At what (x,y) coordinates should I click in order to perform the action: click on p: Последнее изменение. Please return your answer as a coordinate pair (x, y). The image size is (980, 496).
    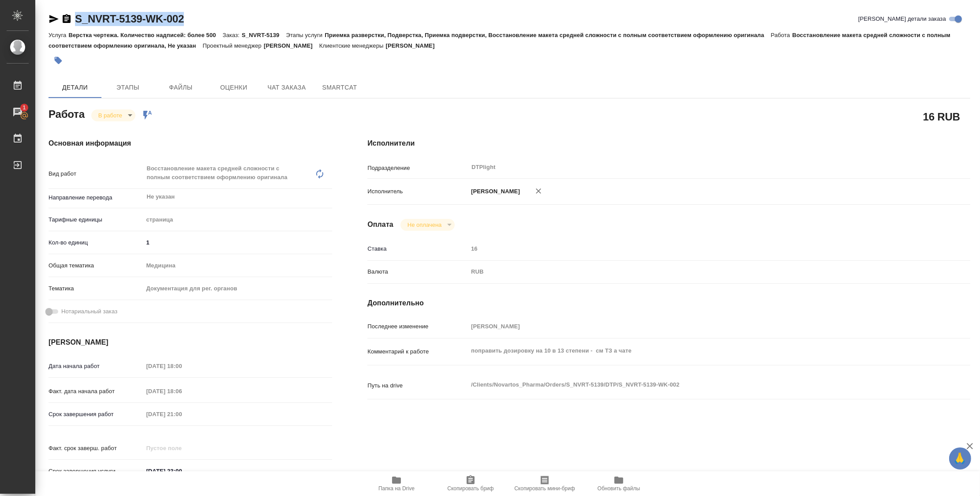
    Looking at the image, I should click on (417, 327).